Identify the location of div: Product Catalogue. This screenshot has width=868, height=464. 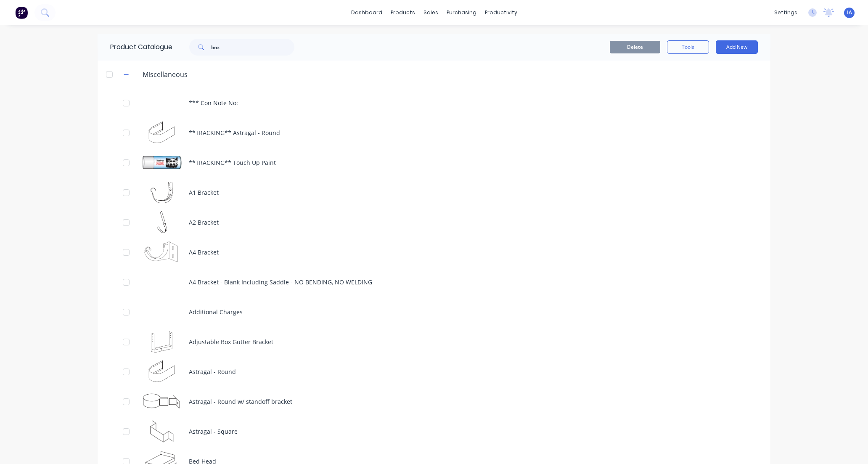
(135, 47).